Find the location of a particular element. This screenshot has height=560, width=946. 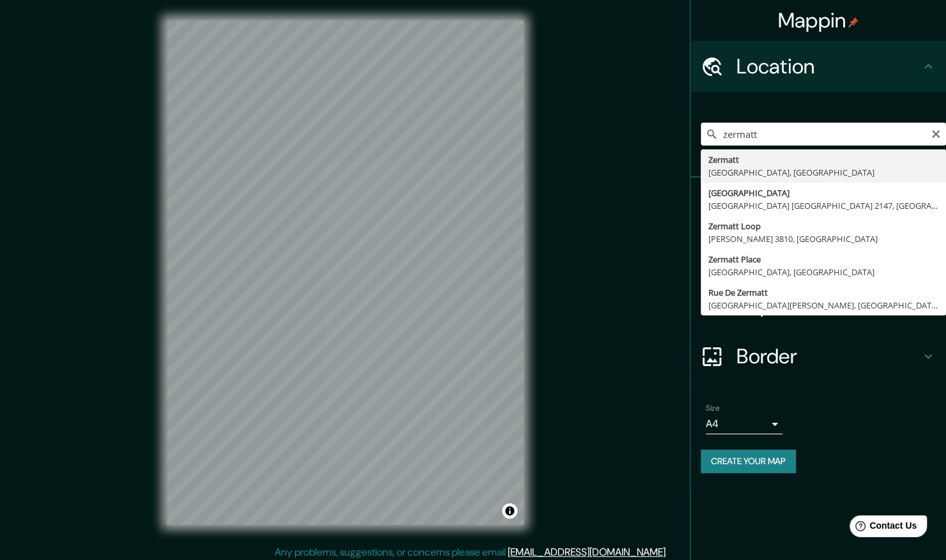

div: Style is located at coordinates (818, 254).